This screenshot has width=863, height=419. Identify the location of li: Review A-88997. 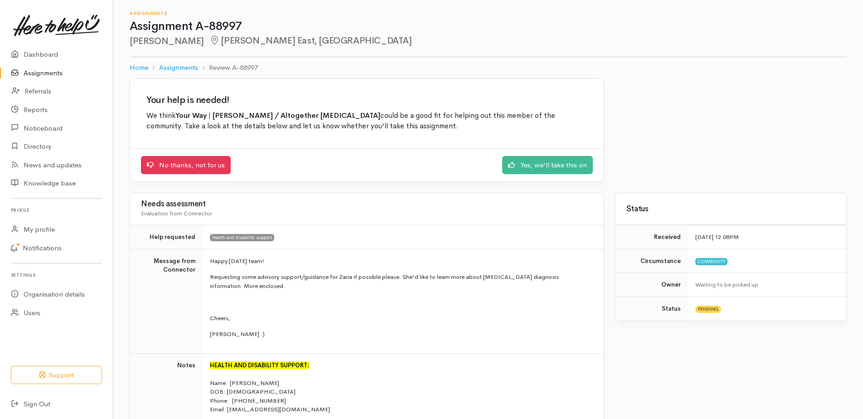
(228, 68).